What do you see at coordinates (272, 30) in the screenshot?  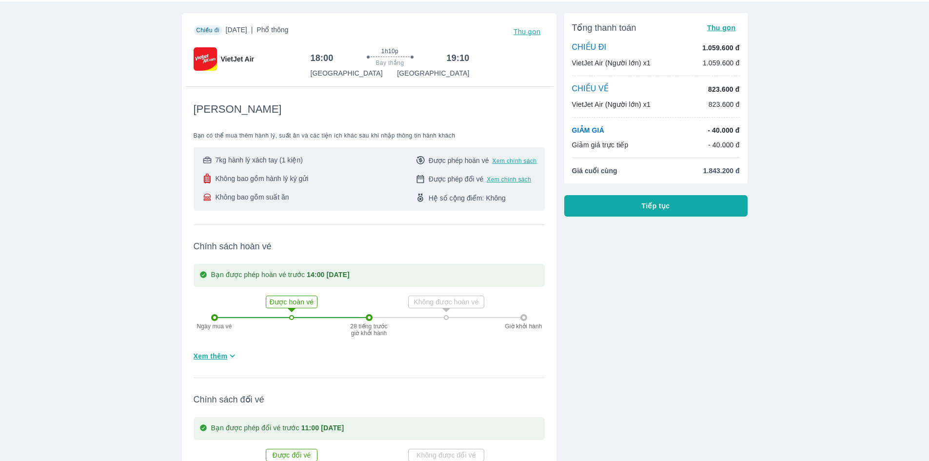 I see `span: Phổ thông` at bounding box center [272, 30].